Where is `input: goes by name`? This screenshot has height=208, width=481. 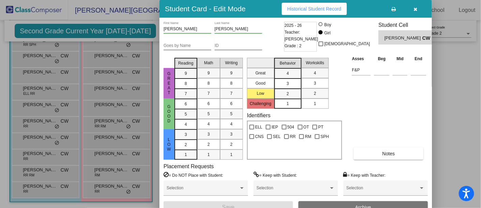 input: goes by name is located at coordinates (187, 46).